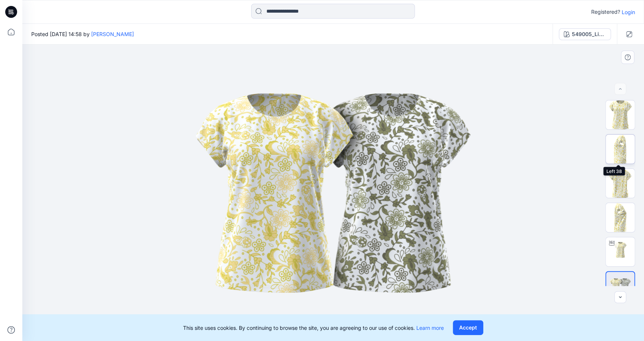 The width and height of the screenshot is (644, 341). I want to click on p: Registered?, so click(606, 12).